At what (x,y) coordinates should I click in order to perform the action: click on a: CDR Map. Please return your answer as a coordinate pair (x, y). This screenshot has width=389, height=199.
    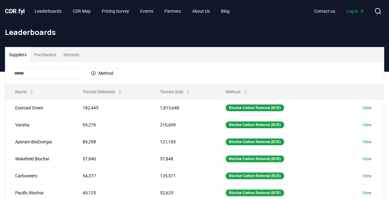
    Looking at the image, I should click on (82, 11).